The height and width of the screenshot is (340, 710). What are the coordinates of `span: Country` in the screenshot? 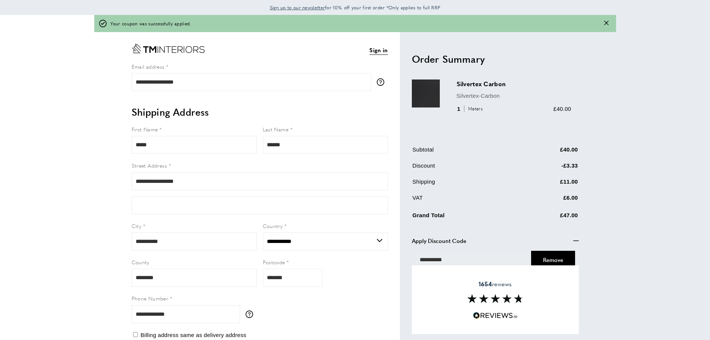 It's located at (273, 225).